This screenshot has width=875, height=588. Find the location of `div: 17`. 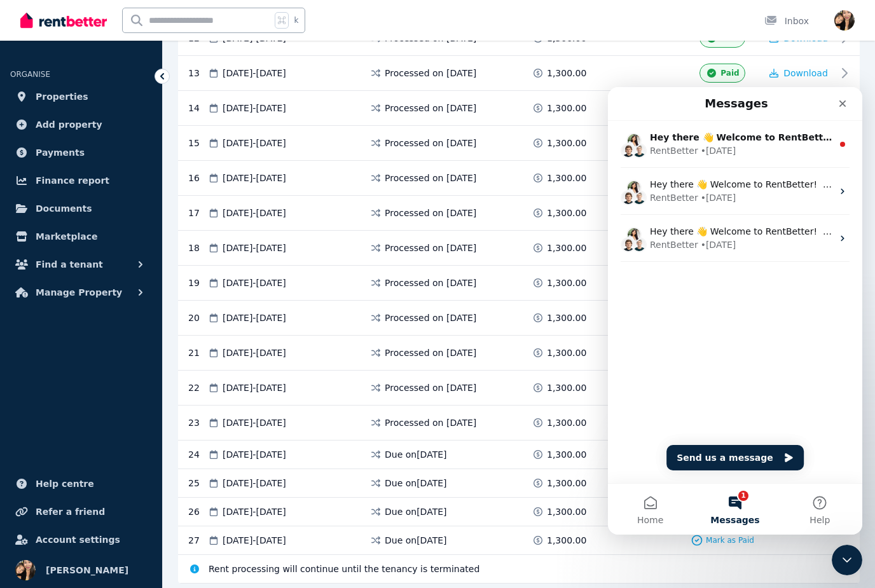

div: 17 is located at coordinates (198, 213).